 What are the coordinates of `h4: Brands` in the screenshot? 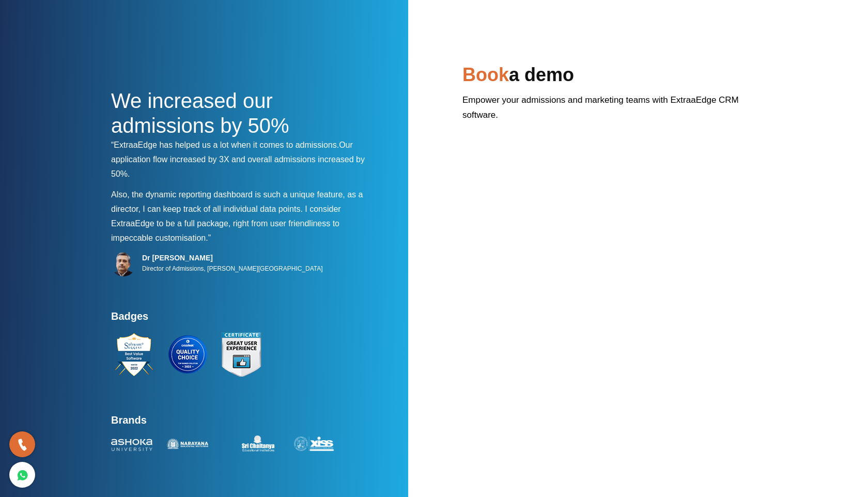 It's located at (243, 423).